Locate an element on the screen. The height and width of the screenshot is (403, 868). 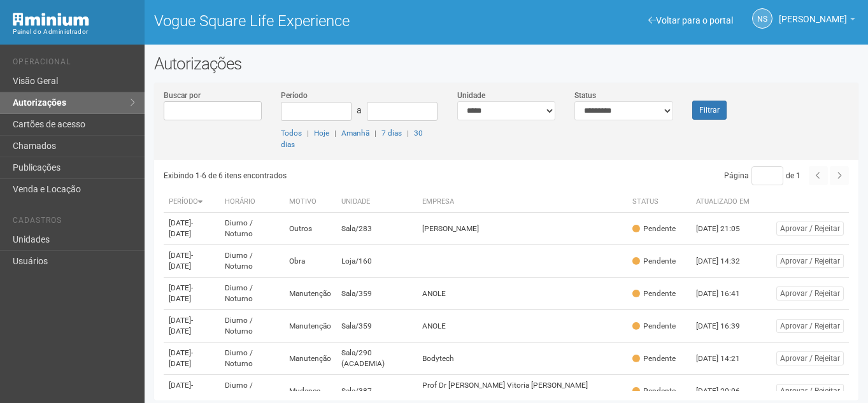
span: Página de 1 is located at coordinates (763, 176).